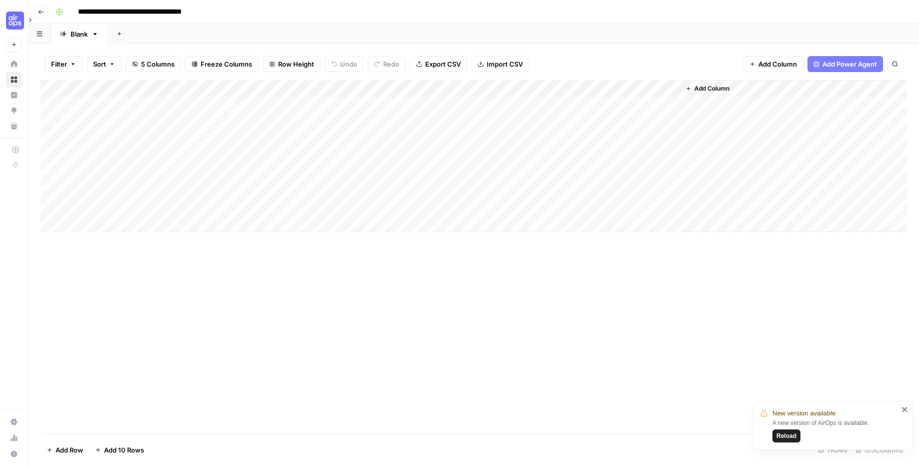 The image size is (919, 466). I want to click on button: close, so click(905, 409).